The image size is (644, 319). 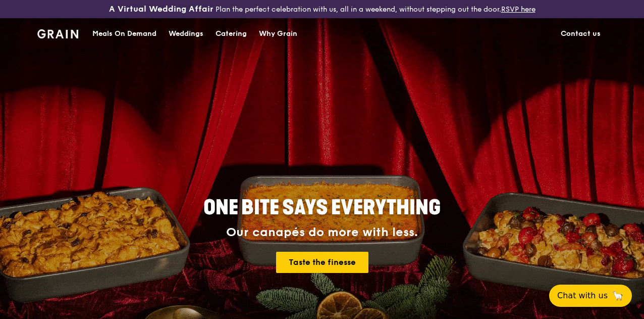 I want to click on button: Chat with us🦙, so click(x=590, y=296).